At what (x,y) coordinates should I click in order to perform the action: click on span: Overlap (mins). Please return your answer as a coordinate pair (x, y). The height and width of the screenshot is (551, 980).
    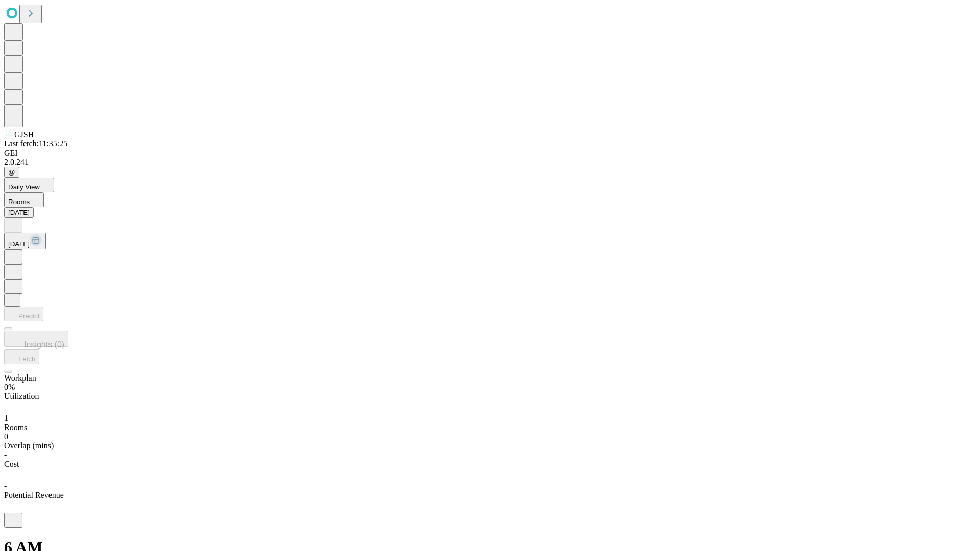
    Looking at the image, I should click on (28, 446).